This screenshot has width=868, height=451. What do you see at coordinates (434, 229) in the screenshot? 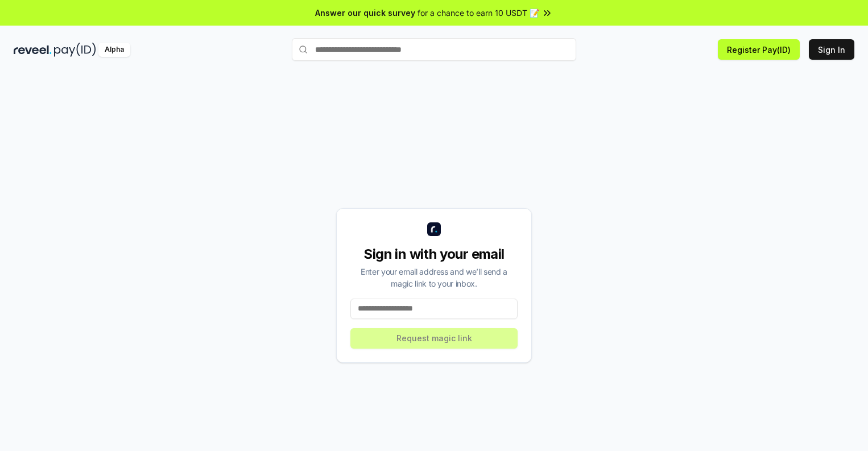
I see `img: logo_small` at bounding box center [434, 229].